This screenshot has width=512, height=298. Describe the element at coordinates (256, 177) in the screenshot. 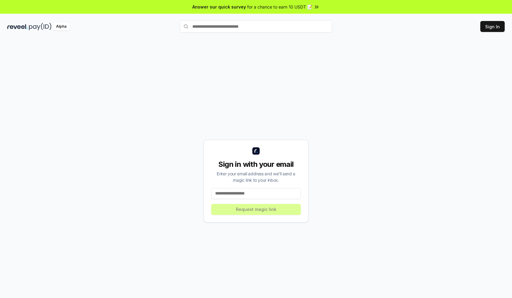

I see `div: Enter your email address and we’ll send a magic link to your inbox.` at that location.